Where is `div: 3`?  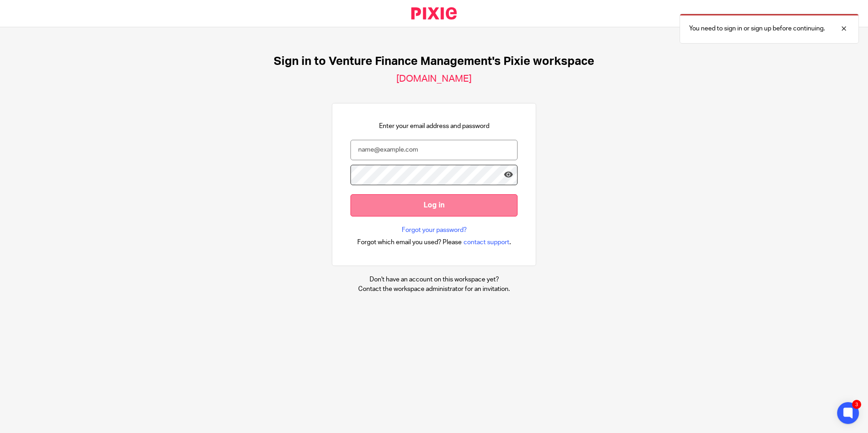
div: 3 is located at coordinates (856, 405).